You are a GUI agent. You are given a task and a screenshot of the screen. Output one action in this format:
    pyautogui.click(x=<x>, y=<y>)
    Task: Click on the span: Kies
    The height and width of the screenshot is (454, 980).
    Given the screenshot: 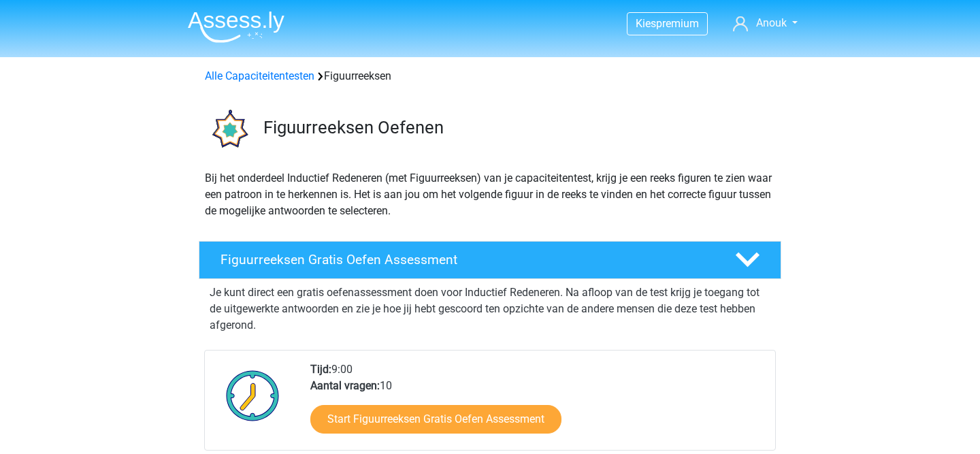 What is the action you would take?
    pyautogui.click(x=646, y=23)
    